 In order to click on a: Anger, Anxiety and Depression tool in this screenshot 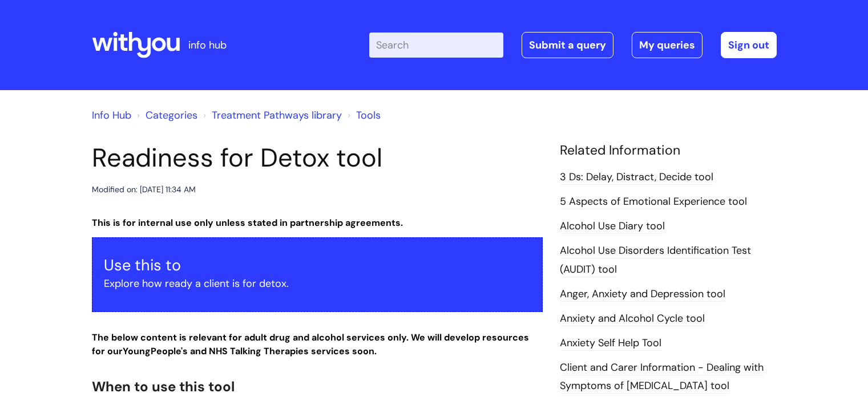, I will do `click(643, 294)`.